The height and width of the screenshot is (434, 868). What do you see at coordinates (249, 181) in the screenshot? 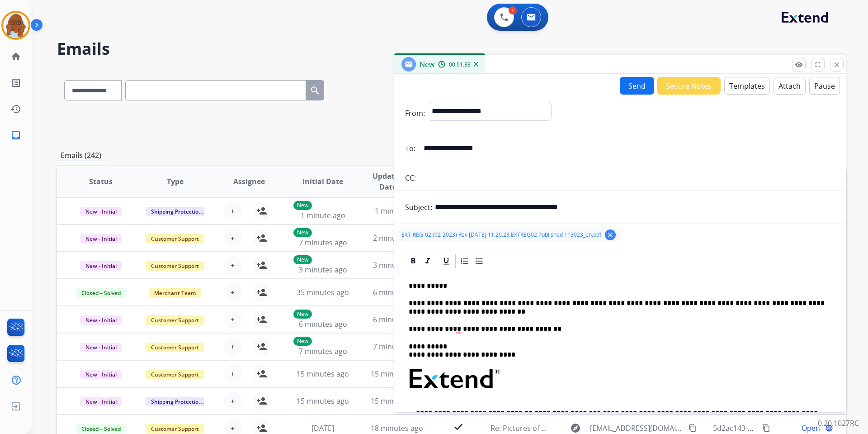
I see `span: Assignee` at bounding box center [249, 181].